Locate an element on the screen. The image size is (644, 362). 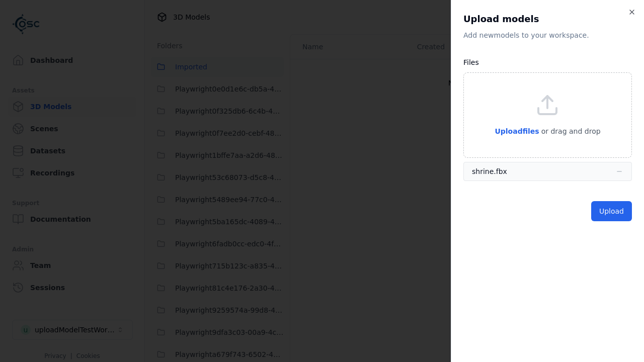
div: shrine.fbx is located at coordinates (490, 171).